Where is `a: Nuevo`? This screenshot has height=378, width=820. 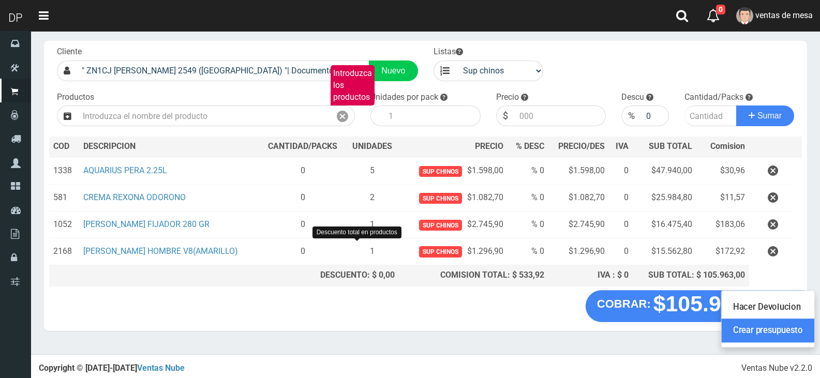
a: Nuevo is located at coordinates (393, 71).